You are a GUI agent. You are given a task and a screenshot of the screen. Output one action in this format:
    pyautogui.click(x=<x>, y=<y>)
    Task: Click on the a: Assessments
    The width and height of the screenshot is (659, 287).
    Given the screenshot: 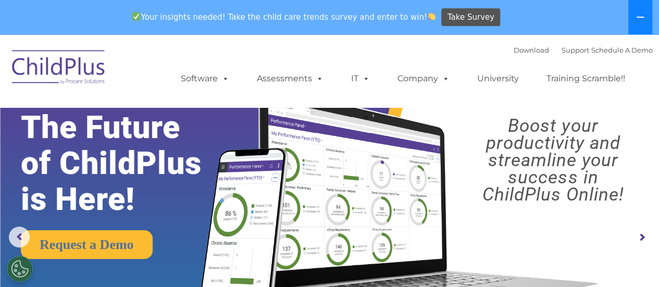 What is the action you would take?
    pyautogui.click(x=290, y=79)
    